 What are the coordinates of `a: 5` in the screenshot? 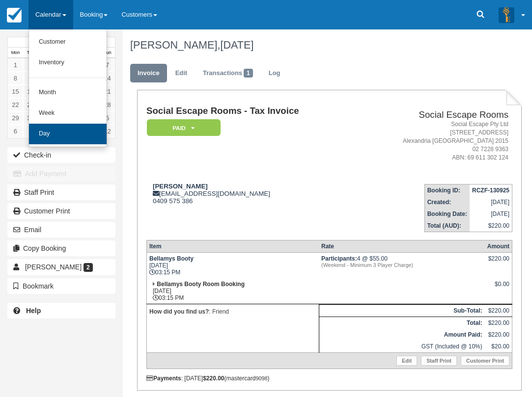 It's located at (107, 117).